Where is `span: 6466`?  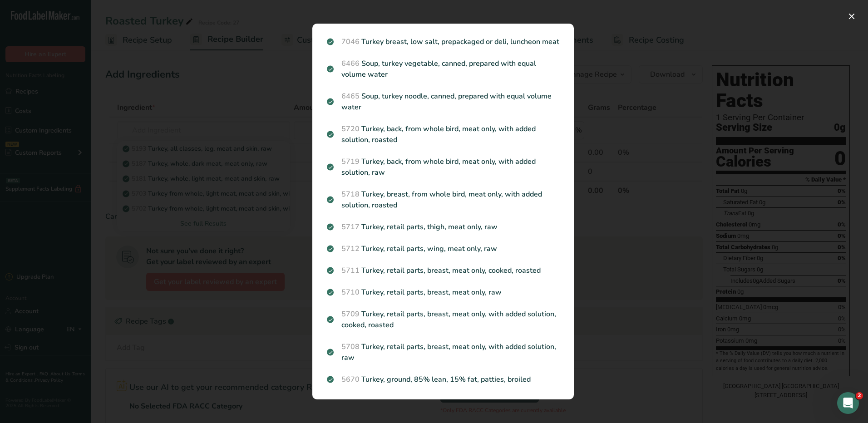
span: 6466 is located at coordinates (351, 64).